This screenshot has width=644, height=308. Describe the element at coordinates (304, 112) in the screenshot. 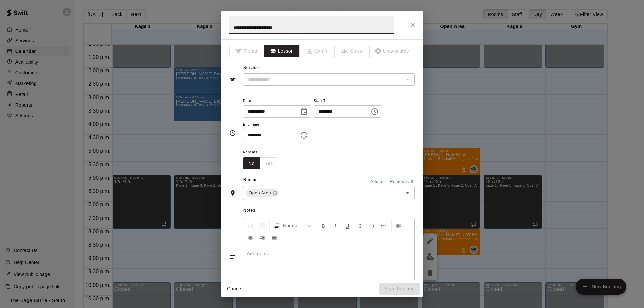

I see `button: Choose date, selected date is Sep 9, 2025` at that location.